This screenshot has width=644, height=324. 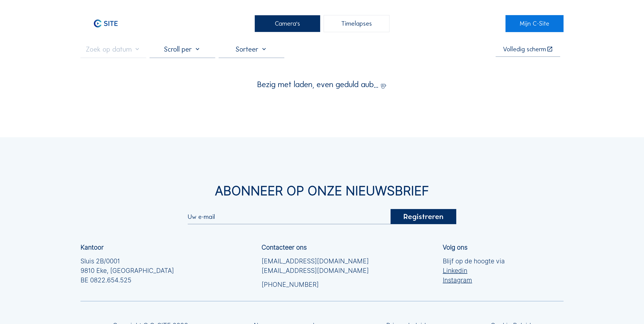 What do you see at coordinates (474, 270) in the screenshot?
I see `div: Blijf op de hoogte via` at bounding box center [474, 270].